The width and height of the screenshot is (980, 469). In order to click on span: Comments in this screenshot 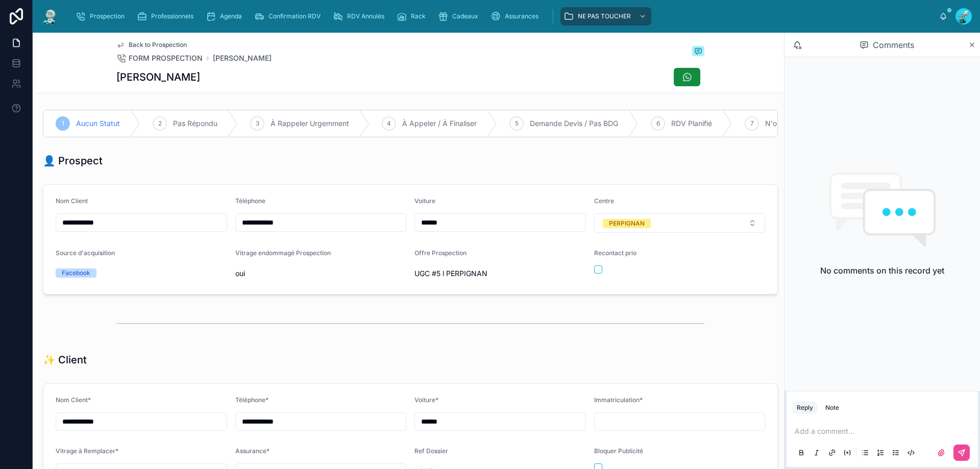, I will do `click(893, 45)`.